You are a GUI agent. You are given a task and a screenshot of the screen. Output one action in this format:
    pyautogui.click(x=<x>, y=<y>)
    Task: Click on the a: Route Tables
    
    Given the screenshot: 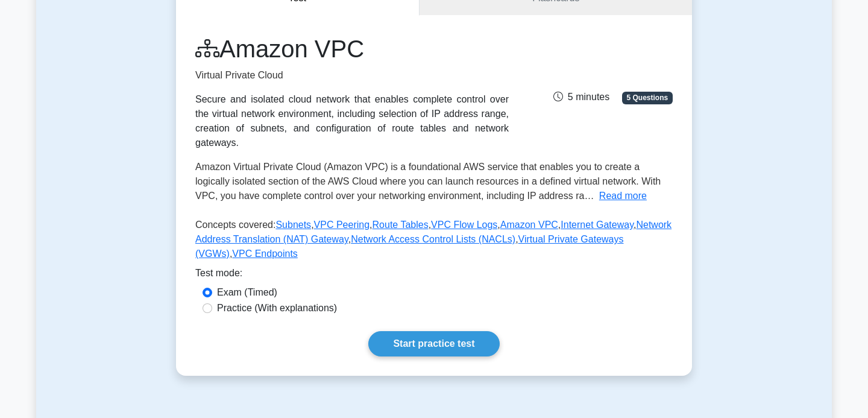 What is the action you would take?
    pyautogui.click(x=400, y=225)
    